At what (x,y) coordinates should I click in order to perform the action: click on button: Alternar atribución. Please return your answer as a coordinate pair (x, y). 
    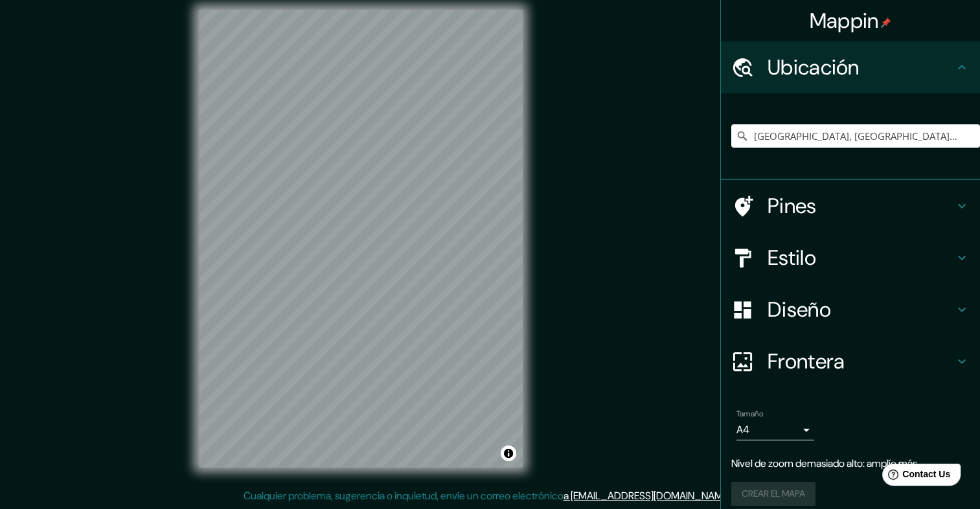
    Looking at the image, I should click on (508, 453).